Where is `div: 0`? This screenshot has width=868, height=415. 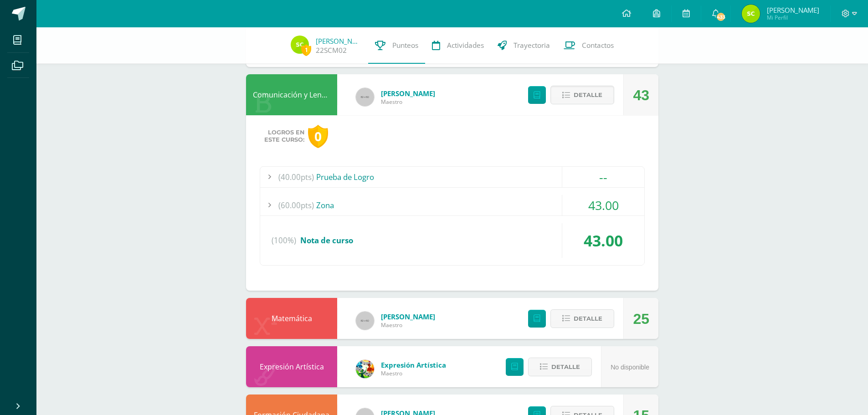 div: 0 is located at coordinates (318, 136).